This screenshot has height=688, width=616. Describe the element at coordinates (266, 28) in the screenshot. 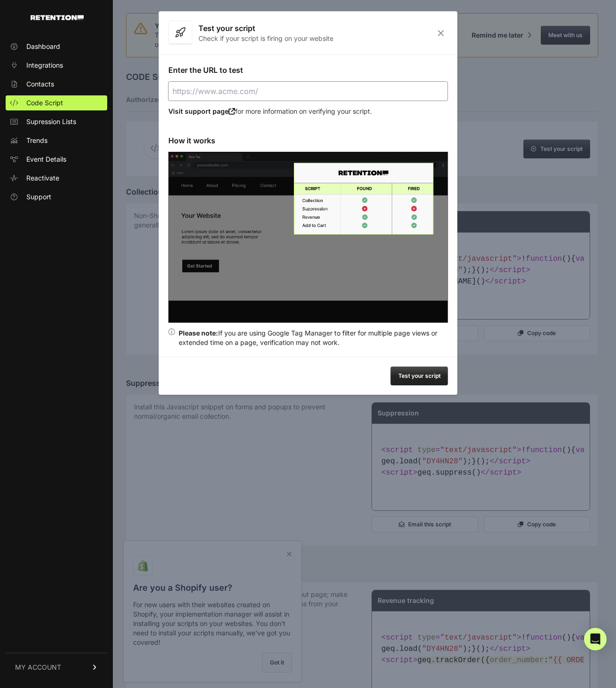

I see `h3: Test your script` at that location.